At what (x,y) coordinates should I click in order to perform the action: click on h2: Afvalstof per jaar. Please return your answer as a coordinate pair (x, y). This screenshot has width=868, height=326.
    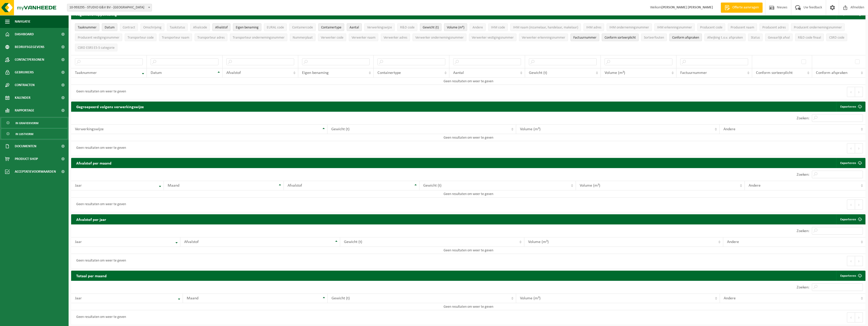
    Looking at the image, I should click on (91, 219).